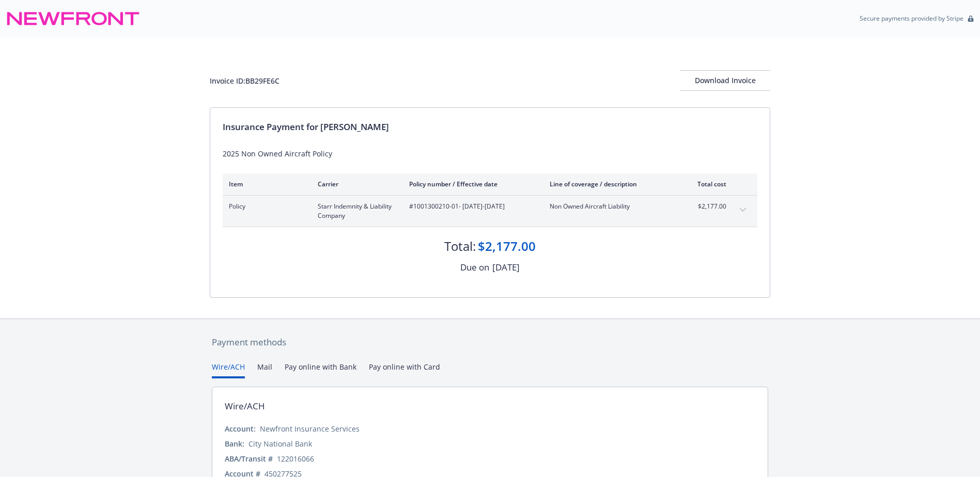 This screenshot has height=477, width=980. I want to click on span: Policy, so click(265, 207).